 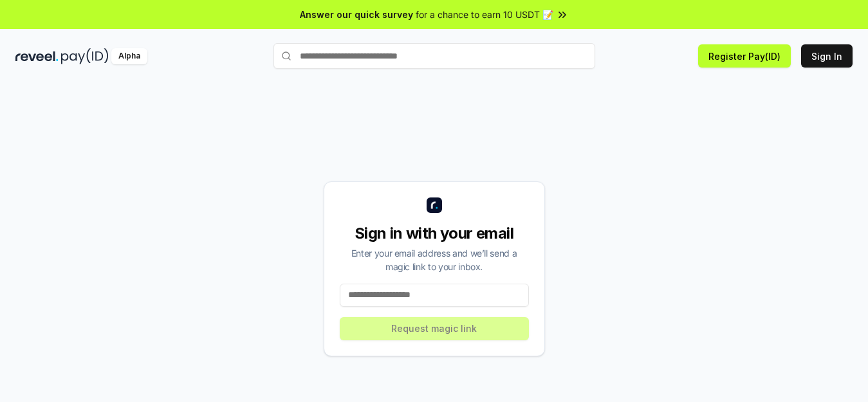 I want to click on div: Alpha, so click(x=129, y=56).